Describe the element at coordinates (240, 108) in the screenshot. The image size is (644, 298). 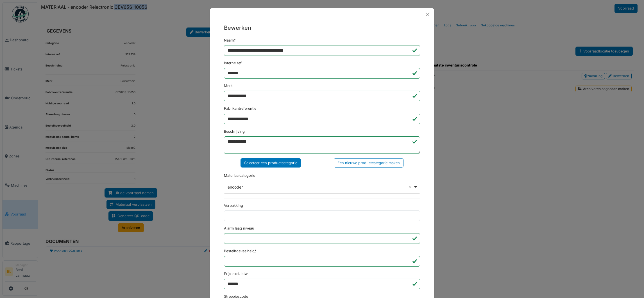
I see `label: Fabrikantreferentie` at that location.